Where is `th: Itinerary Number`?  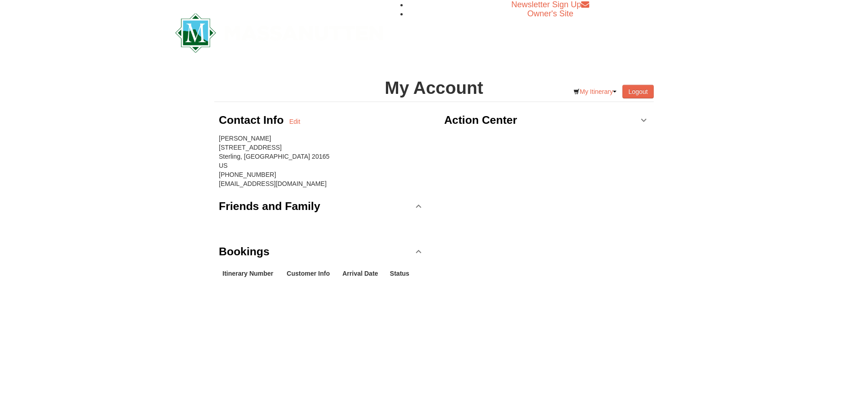
th: Itinerary Number is located at coordinates (251, 274).